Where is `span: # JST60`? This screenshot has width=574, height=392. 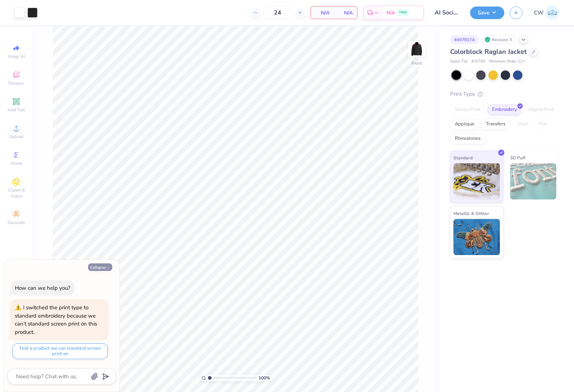 span: # JST60 is located at coordinates (478, 61).